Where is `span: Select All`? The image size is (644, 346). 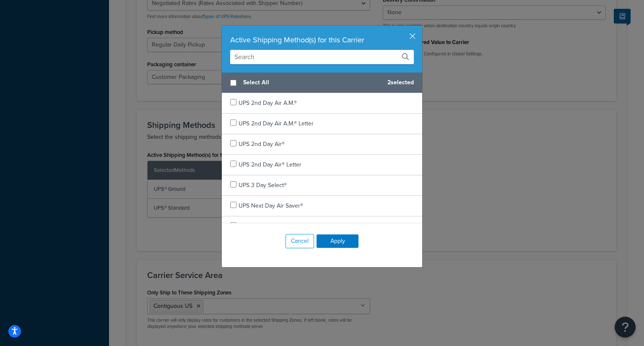 span: Select All is located at coordinates (312, 83).